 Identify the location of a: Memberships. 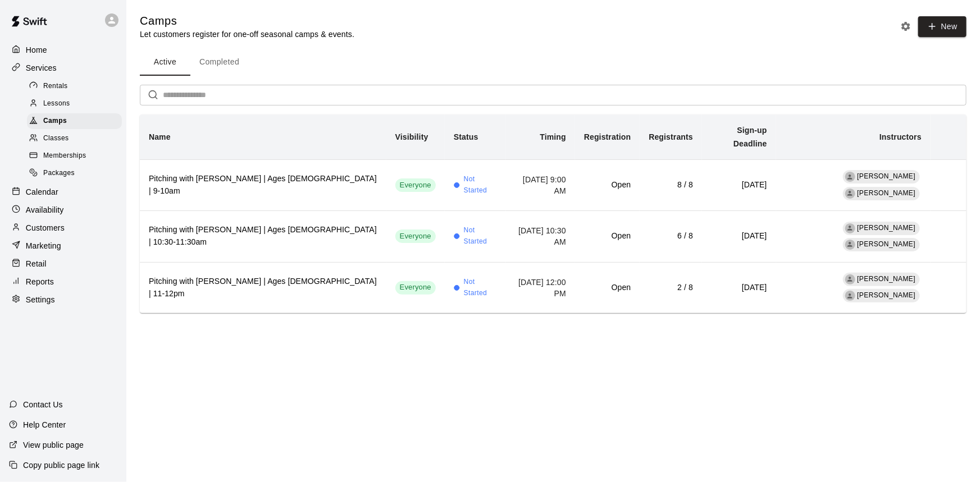
(76, 156).